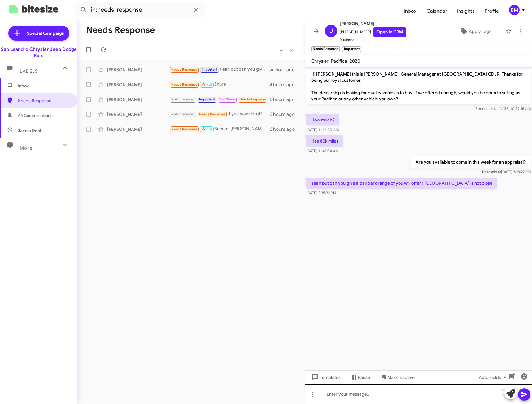 Image resolution: width=532 pixels, height=404 pixels. Describe the element at coordinates (320, 61) in the screenshot. I see `span: Chrysler` at that location.